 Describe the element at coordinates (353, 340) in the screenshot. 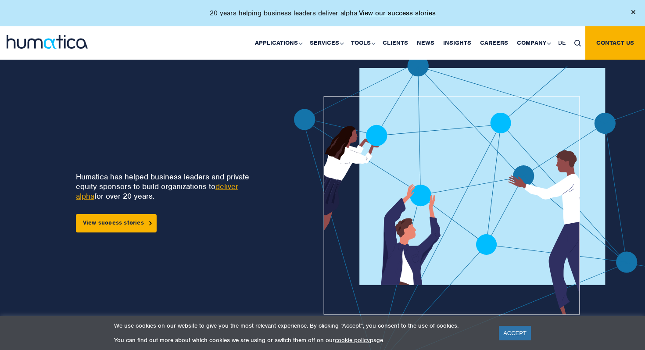

I see `a: cookie policy` at that location.